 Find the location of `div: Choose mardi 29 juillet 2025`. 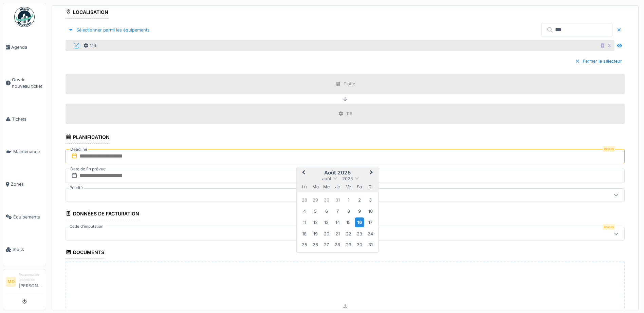

div: Choose mardi 29 juillet 2025 is located at coordinates (315, 200).